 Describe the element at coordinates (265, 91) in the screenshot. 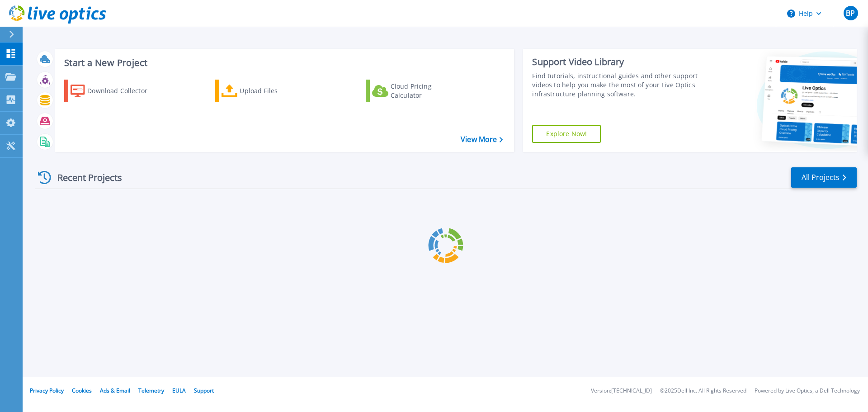

I see `a: Upload Files` at that location.